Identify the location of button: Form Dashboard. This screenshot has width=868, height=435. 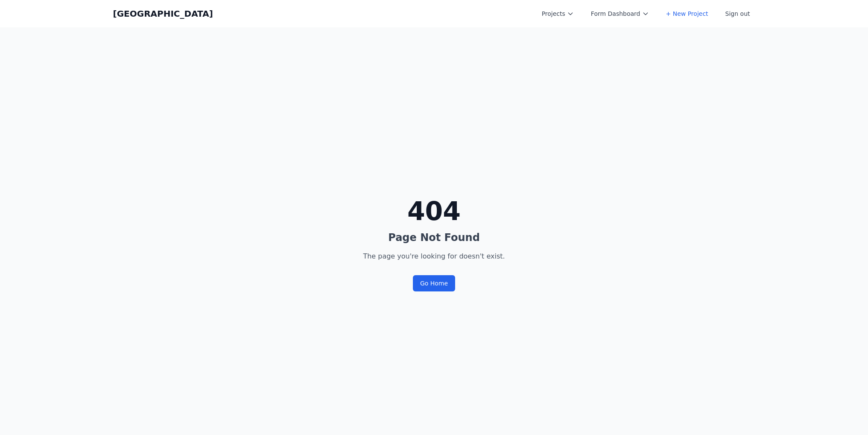
(620, 14).